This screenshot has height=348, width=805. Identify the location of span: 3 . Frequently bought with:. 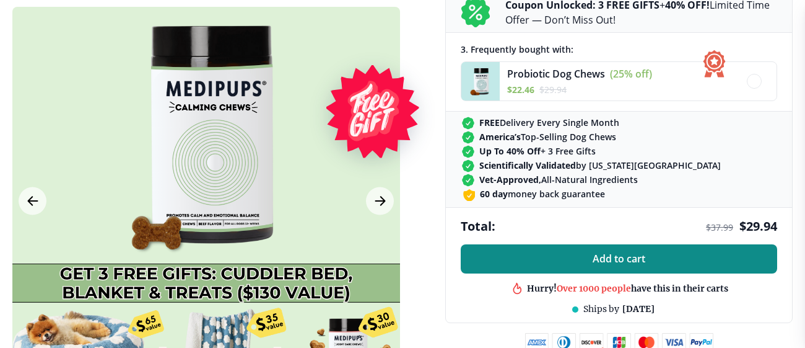
(517, 49).